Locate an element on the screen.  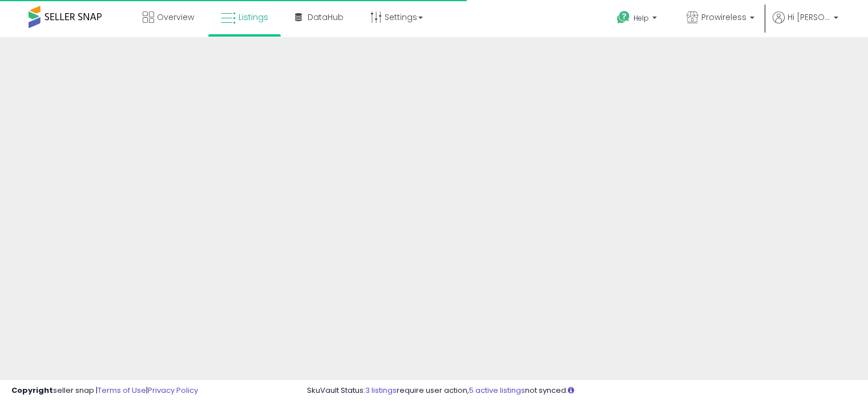
i: Get Help is located at coordinates (623, 17).